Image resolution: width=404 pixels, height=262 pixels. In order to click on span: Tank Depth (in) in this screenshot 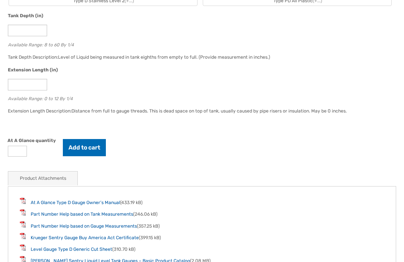, I will do `click(25, 16)`.